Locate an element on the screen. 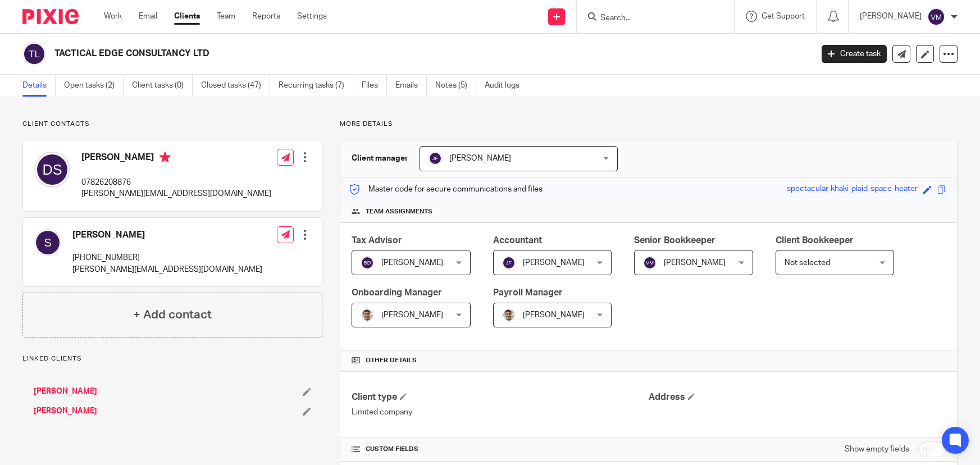 The height and width of the screenshot is (465, 980). span: Team assignments is located at coordinates (399, 212).